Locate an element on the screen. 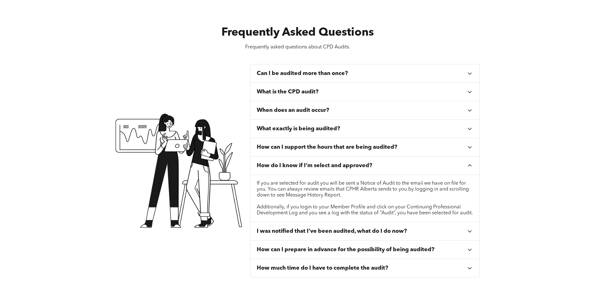 Image resolution: width=595 pixels, height=299 pixels. h3: How can I prepare in advance for the possibility of being audited? is located at coordinates (345, 250).